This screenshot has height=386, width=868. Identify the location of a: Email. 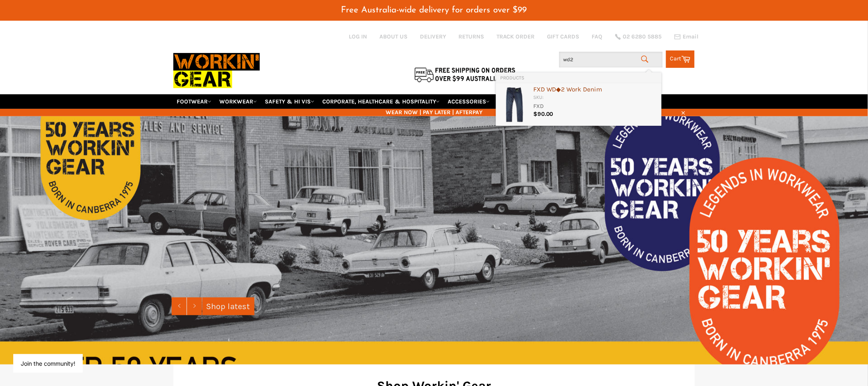
(686, 37).